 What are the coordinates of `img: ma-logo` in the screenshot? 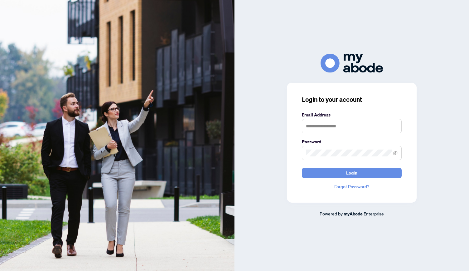 It's located at (352, 63).